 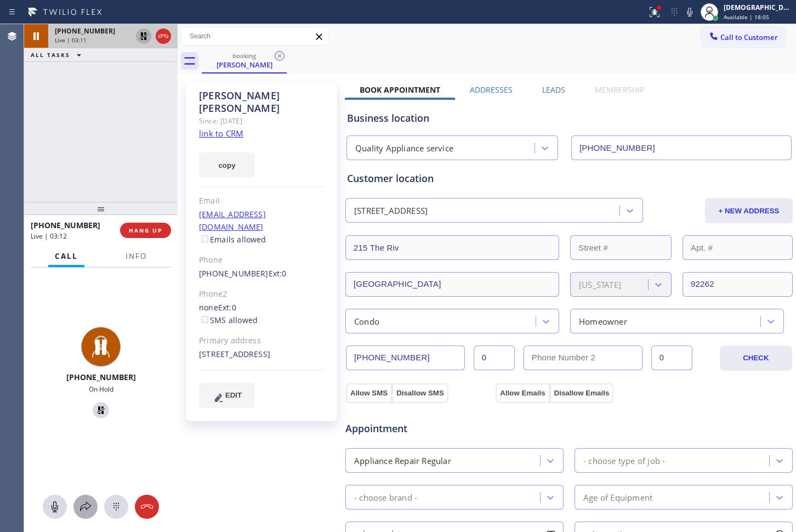 I want to click on input: Ext. 2, so click(x=671, y=357).